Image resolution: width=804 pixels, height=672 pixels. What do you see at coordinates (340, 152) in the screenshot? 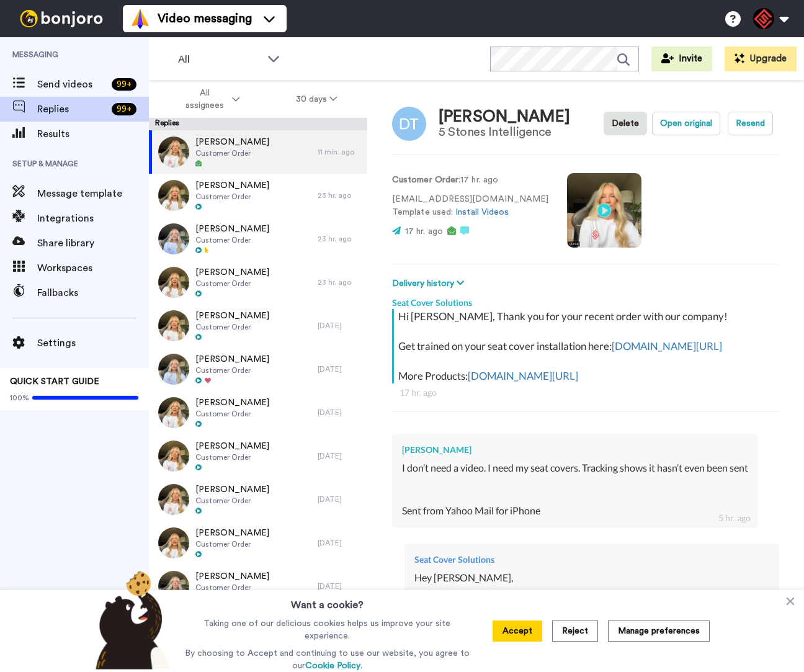
I see `div: 11 min. ago` at bounding box center [340, 152].